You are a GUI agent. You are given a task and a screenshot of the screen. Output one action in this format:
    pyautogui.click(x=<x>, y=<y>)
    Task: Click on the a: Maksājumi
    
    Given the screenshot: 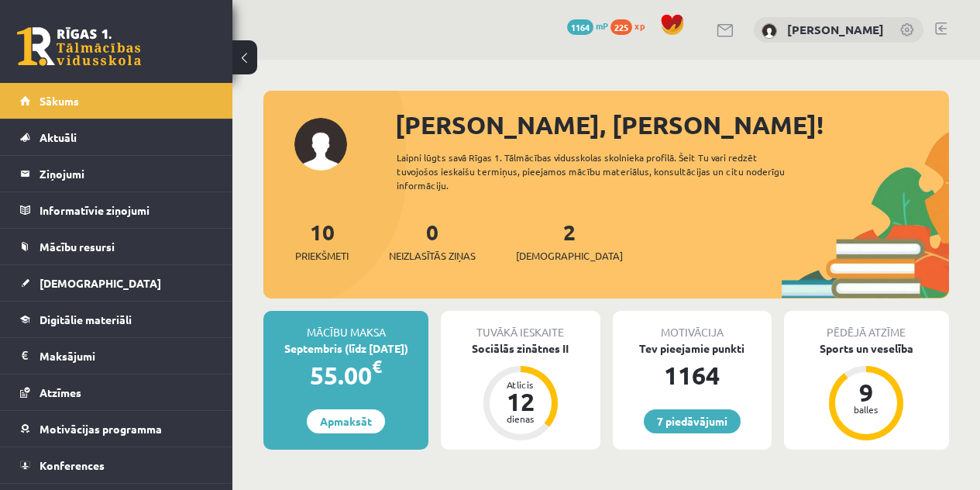 What is the action you would take?
    pyautogui.click(x=116, y=356)
    